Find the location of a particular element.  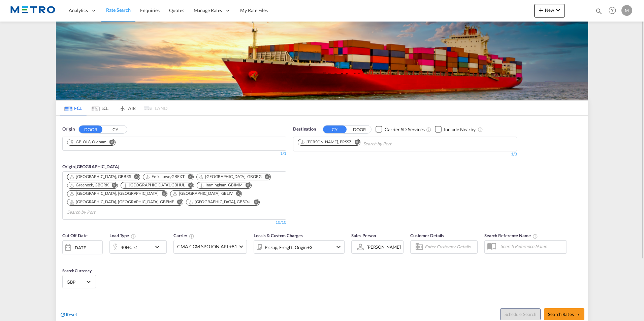

span: Locals & Custom Charges is located at coordinates (278, 236).